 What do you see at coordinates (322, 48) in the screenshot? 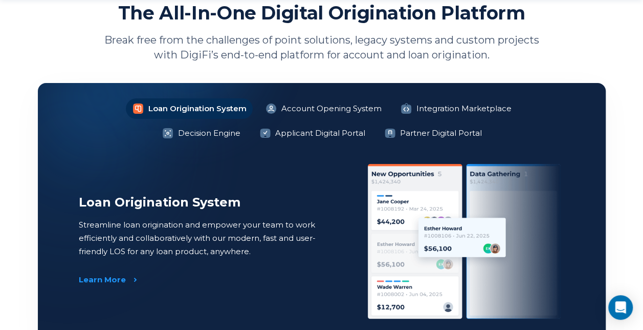
I see `p: Break free from the challenges of point solutions, legacy systems and custom projects with DigiFi...` at bounding box center [322, 48].